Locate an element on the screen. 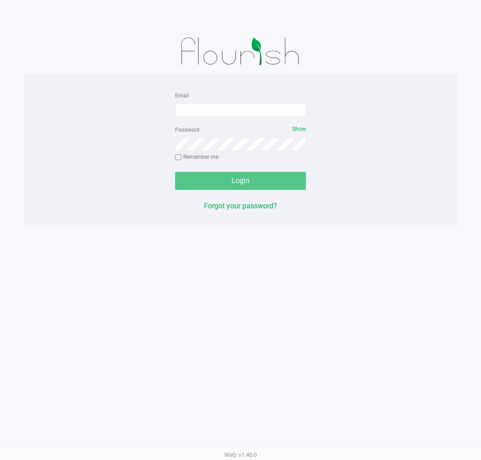  label: Email is located at coordinates (182, 96).